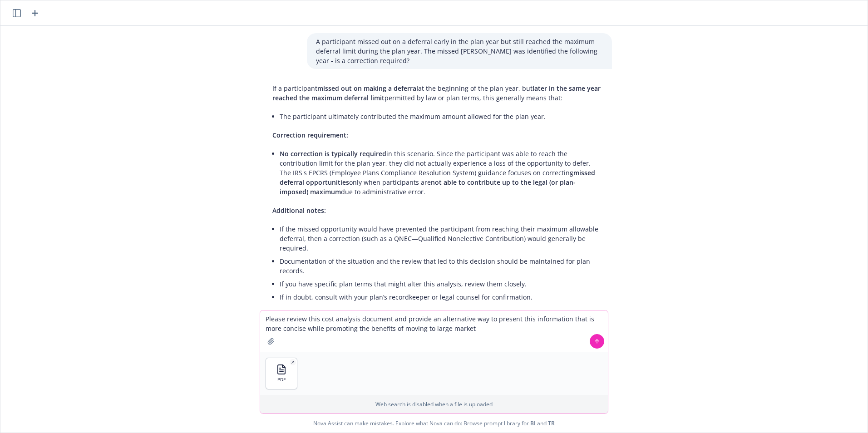 The height and width of the screenshot is (433, 868). I want to click on button: PDF, so click(281, 374).